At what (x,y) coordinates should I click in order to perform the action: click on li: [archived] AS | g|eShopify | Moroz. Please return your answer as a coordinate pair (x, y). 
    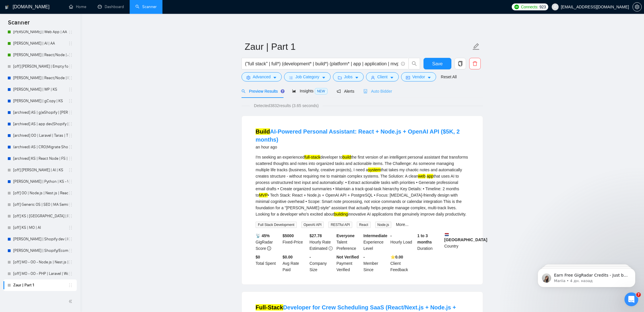
    Looking at the image, I should click on (40, 112).